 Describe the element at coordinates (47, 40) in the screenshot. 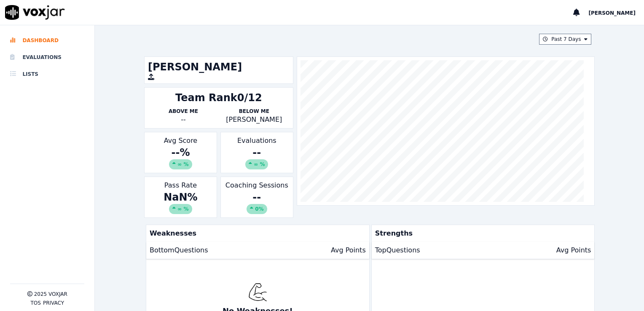

I see `li: Dashboard` at that location.